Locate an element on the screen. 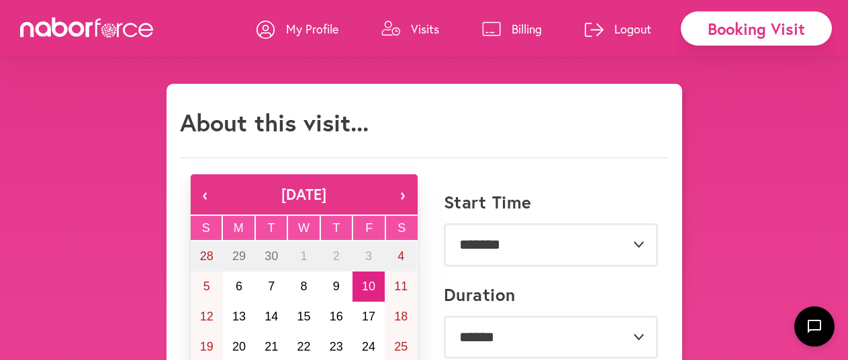  button: September 29, 2025 is located at coordinates (239, 256).